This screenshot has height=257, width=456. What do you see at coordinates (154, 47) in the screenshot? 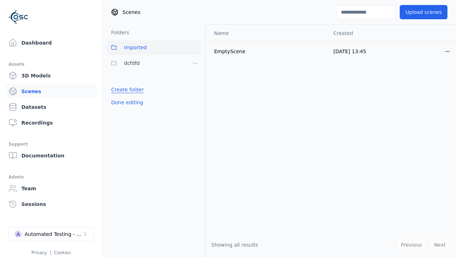
I see `button: Imported` at bounding box center [154, 47].